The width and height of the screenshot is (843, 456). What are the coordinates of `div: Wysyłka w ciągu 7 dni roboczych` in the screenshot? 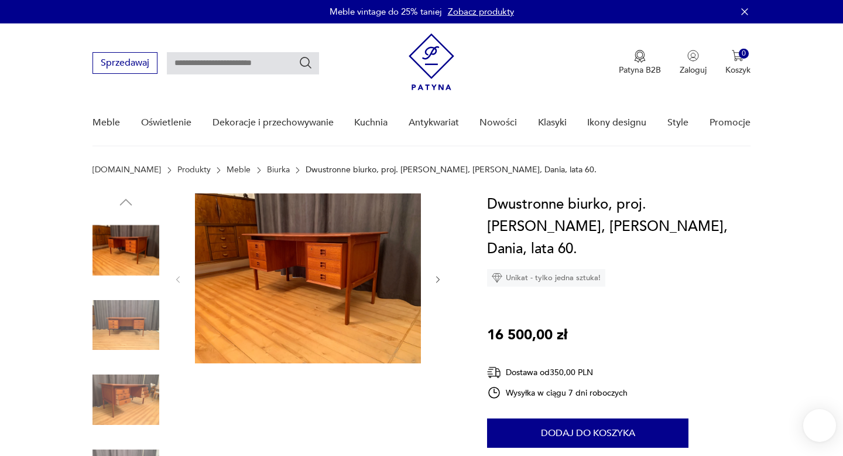 It's located at (558, 392).